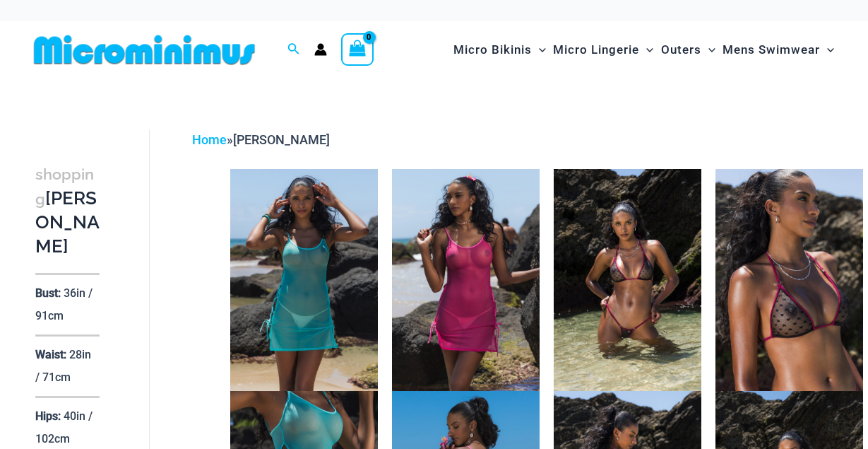 The image size is (868, 449). Describe the element at coordinates (358, 50) in the screenshot. I see `a: View Shopping Cart, empty` at that location.